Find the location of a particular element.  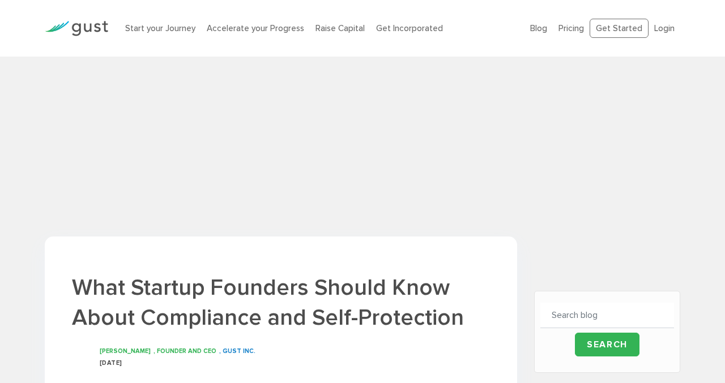

a: Login is located at coordinates (664, 28).